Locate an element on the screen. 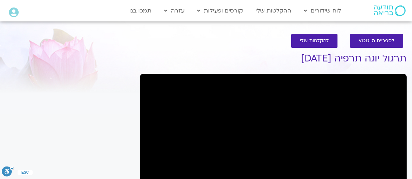 Image resolution: width=412 pixels, height=179 pixels. a: קורסים ופעילות is located at coordinates (220, 11).